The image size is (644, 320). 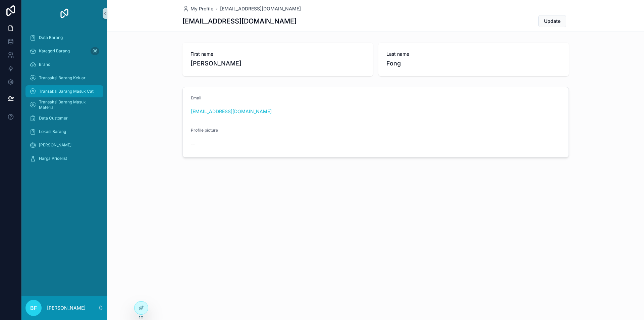 I want to click on img: App logo, so click(x=64, y=14).